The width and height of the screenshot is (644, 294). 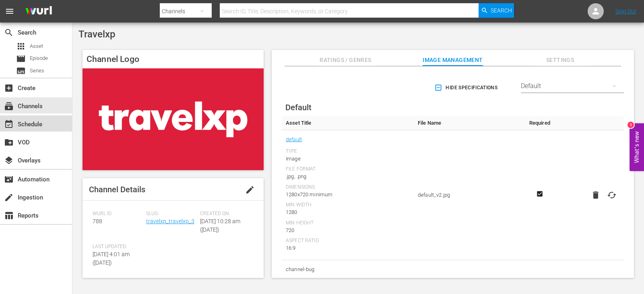 I want to click on div: Dimensions, so click(x=347, y=187).